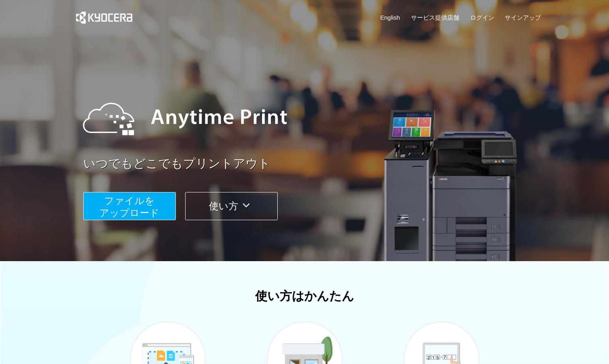 Image resolution: width=609 pixels, height=364 pixels. What do you see at coordinates (315, 164) in the screenshot?
I see `a: いつでもどこでもプリントアウト` at bounding box center [315, 164].